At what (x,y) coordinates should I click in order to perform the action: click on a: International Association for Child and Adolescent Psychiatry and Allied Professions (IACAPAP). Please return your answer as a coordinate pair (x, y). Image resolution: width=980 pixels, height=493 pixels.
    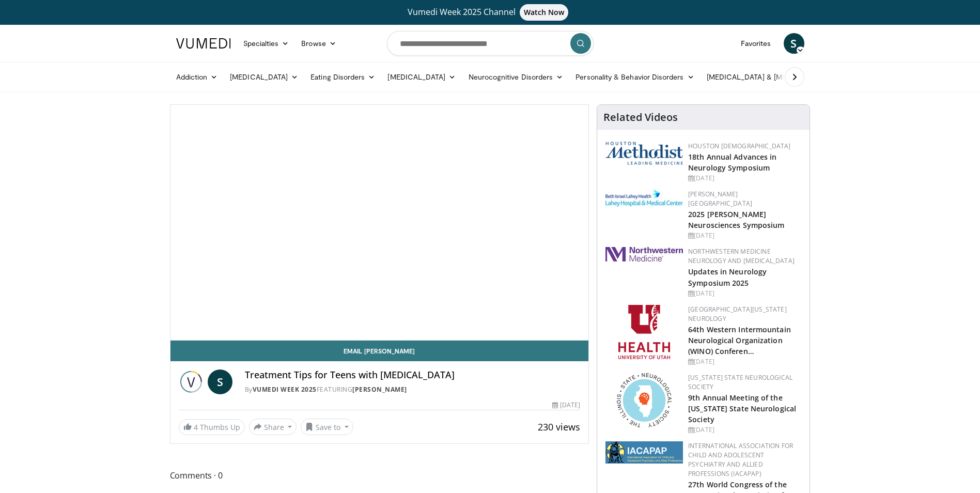
    Looking at the image, I should click on (740, 460).